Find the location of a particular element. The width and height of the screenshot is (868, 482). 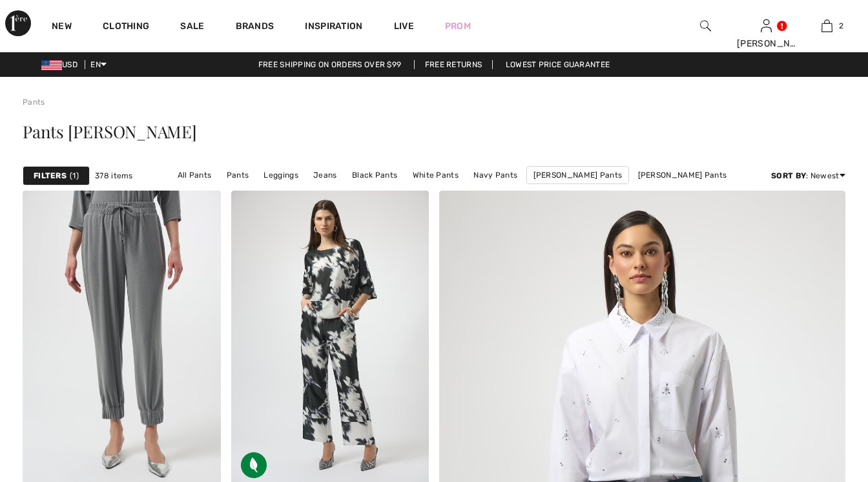

img: search the website is located at coordinates (705, 26).